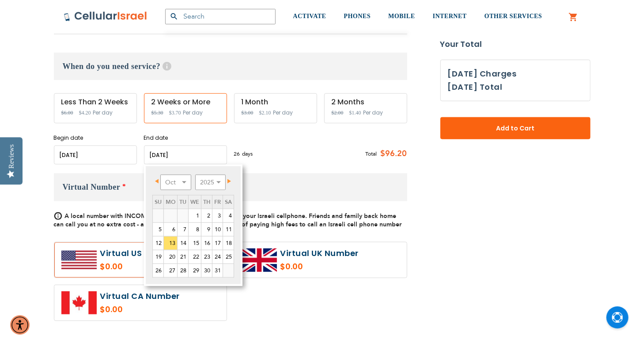  Describe the element at coordinates (275, 102) in the screenshot. I see `div: 1 Month` at that location.